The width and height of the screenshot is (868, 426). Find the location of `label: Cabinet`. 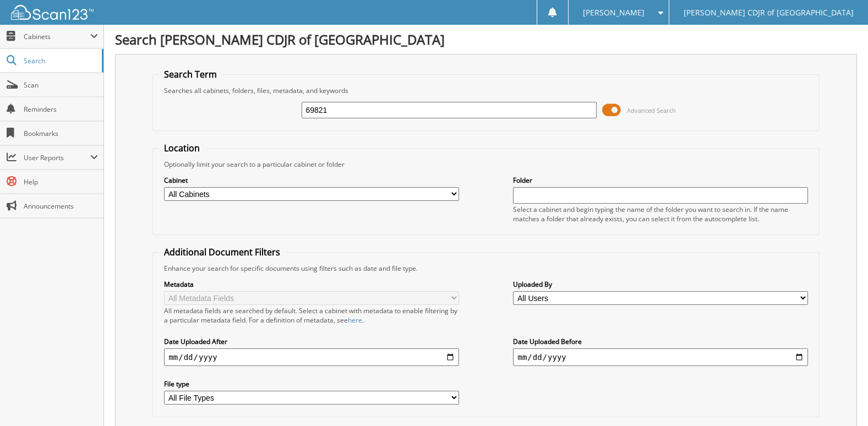

label: Cabinet is located at coordinates (311, 180).